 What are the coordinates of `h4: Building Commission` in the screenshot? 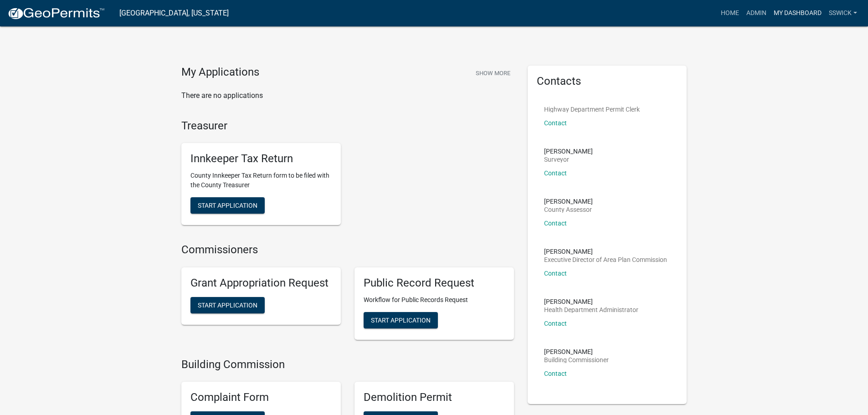 It's located at (348, 365).